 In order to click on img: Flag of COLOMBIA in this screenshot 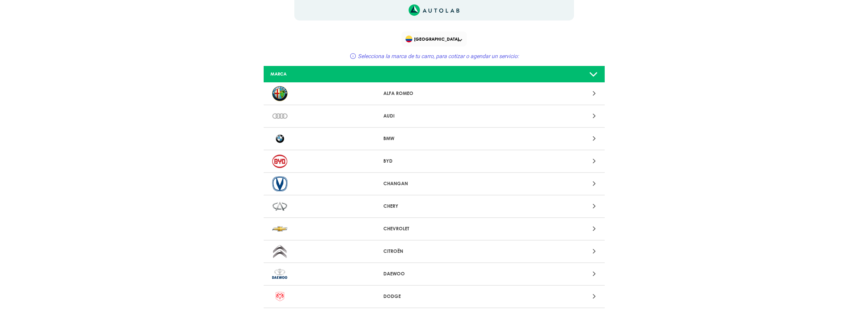, I will do `click(409, 39)`.